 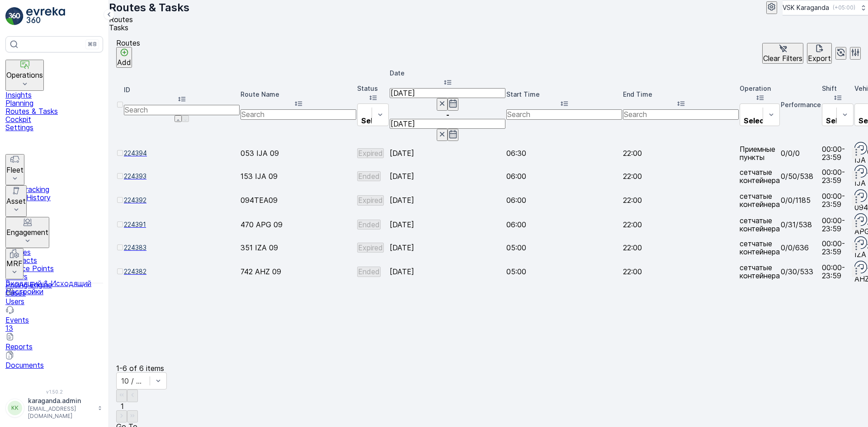 What do you see at coordinates (182, 224) in the screenshot?
I see `a: 224391` at bounding box center [182, 224].